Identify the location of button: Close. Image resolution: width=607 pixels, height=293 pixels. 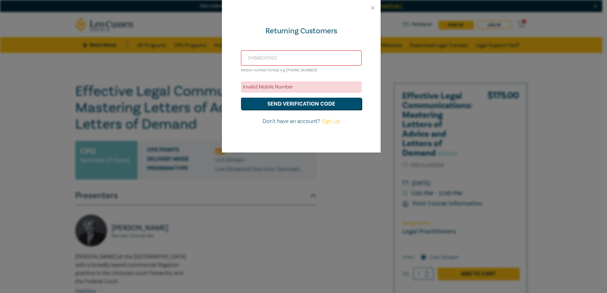
(372, 8).